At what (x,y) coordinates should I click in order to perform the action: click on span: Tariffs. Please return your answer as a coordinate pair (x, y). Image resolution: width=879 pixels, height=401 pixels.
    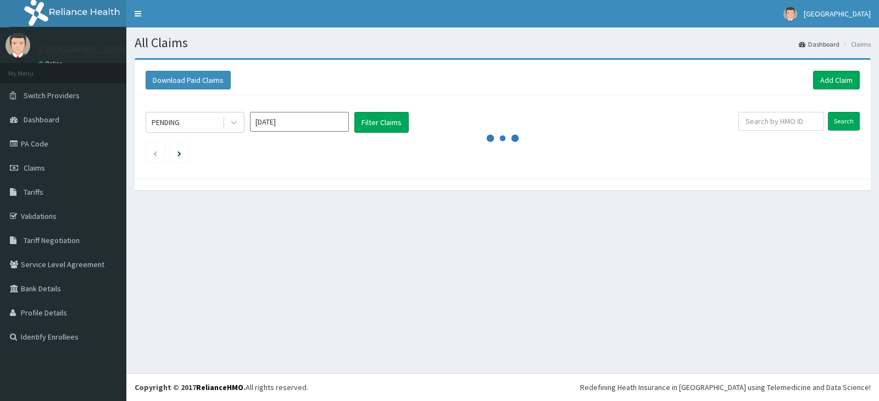
    Looking at the image, I should click on (33, 192).